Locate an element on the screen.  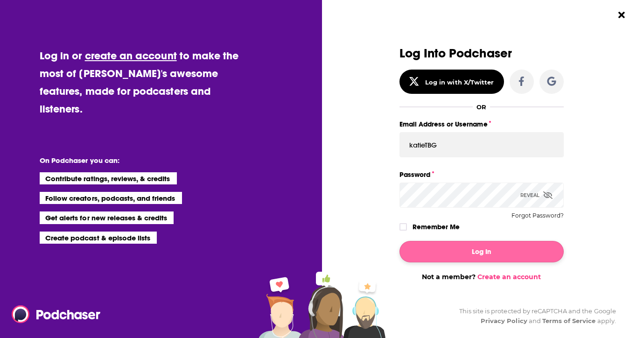
div: Reveal is located at coordinates (536, 195).